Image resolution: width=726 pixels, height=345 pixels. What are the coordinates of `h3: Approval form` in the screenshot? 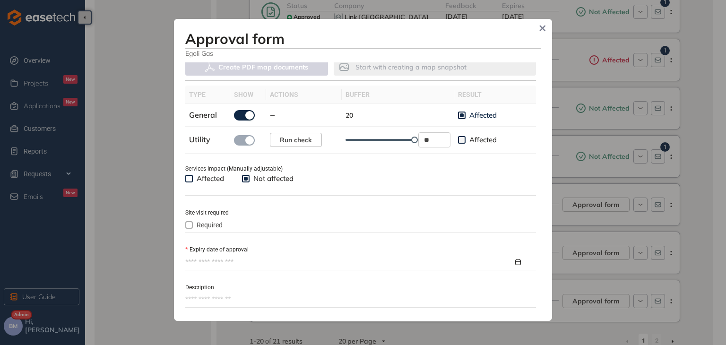 It's located at (363, 39).